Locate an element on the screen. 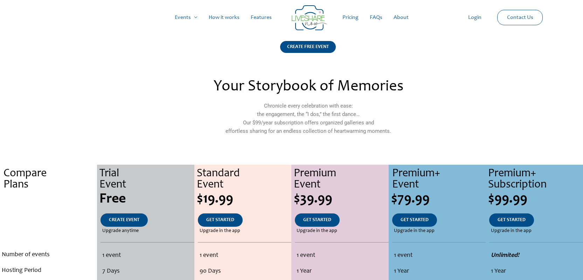 Image resolution: width=583 pixels, height=280 pixels. div: Standard Event is located at coordinates (244, 179).